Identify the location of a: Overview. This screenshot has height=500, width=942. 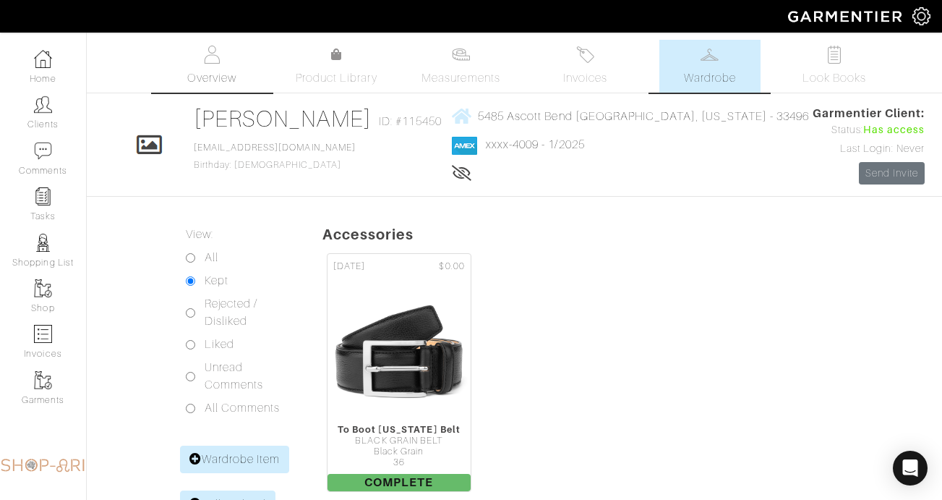
(212, 66).